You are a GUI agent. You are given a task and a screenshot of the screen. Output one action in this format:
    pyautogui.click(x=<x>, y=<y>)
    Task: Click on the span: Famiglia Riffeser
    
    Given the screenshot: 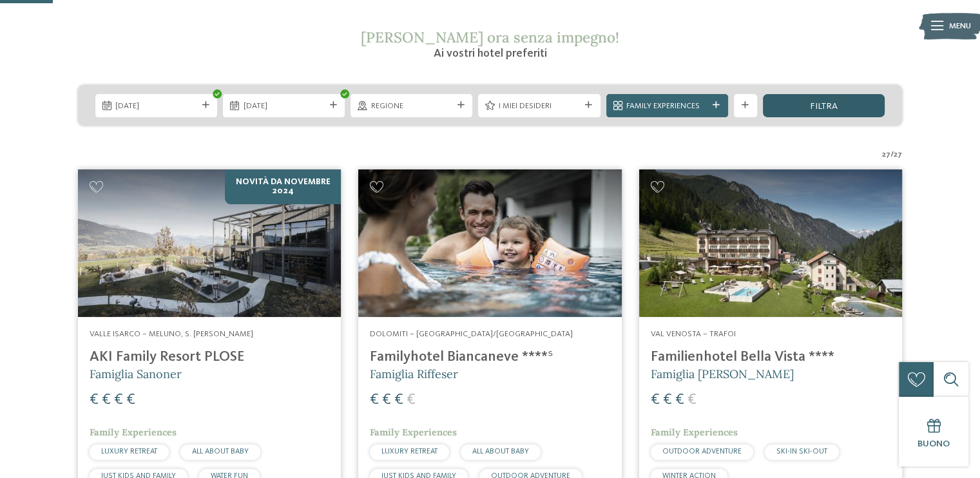 What is the action you would take?
    pyautogui.click(x=414, y=374)
    